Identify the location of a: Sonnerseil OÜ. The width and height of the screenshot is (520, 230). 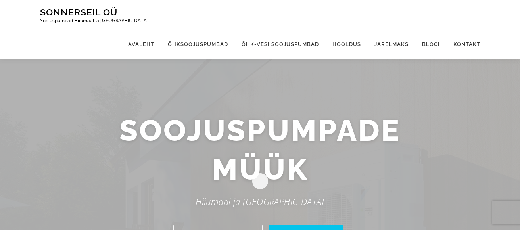
(78, 12).